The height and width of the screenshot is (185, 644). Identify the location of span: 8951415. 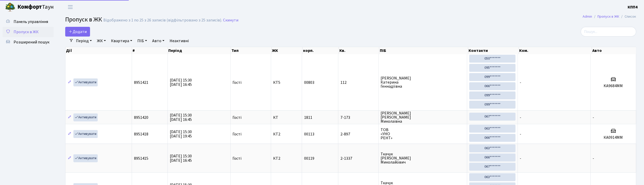
(141, 158).